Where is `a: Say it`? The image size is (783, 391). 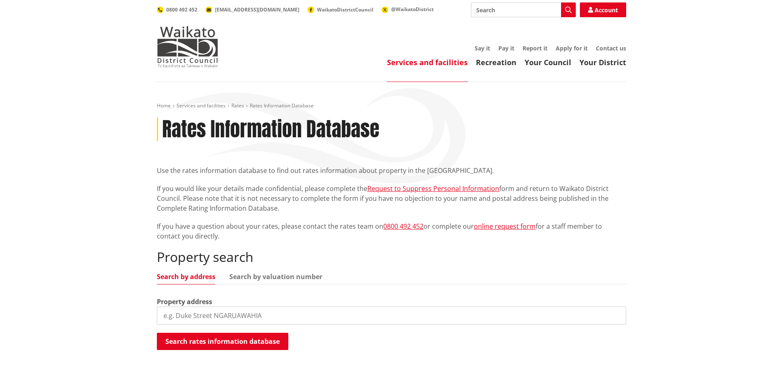
a: Say it is located at coordinates (482, 48).